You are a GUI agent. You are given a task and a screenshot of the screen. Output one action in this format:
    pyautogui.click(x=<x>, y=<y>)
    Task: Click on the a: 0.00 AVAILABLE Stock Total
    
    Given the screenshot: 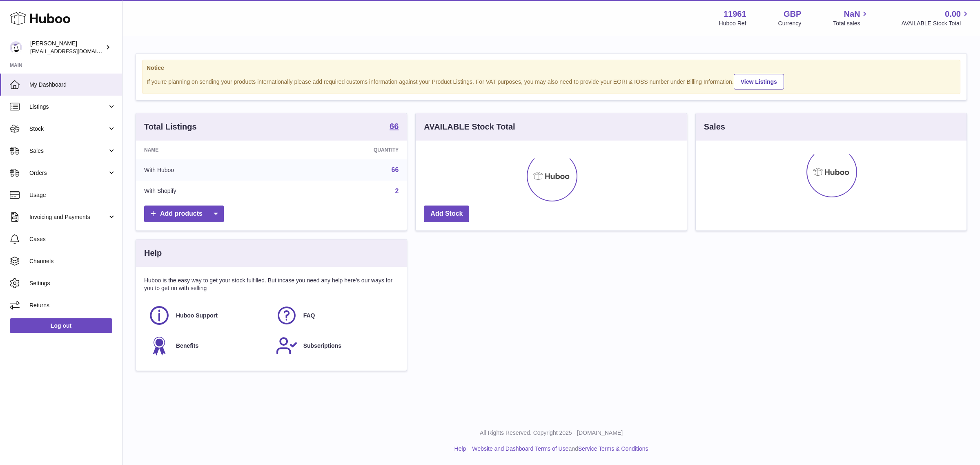 What is the action you would take?
    pyautogui.click(x=936, y=18)
    